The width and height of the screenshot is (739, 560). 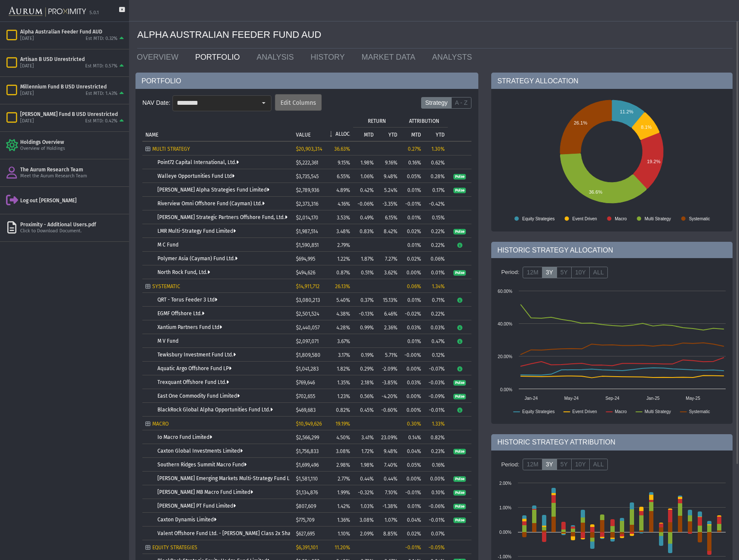 I want to click on td: -0.42%, so click(x=435, y=204).